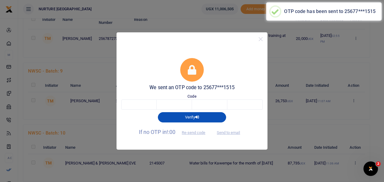  I want to click on span: If no OTP in, so click(175, 132).